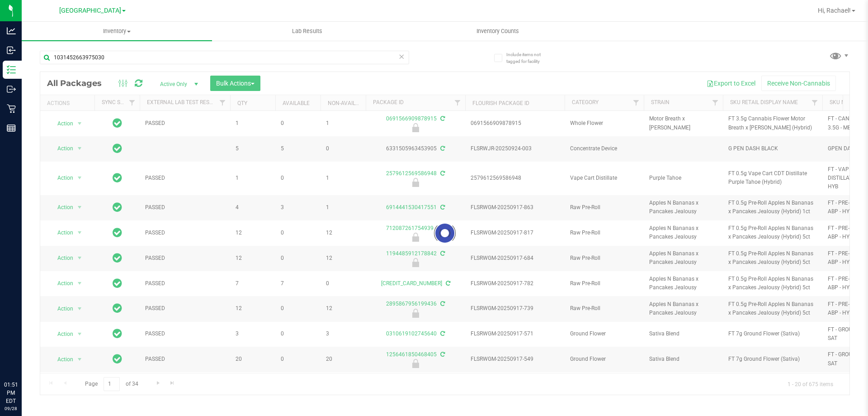  What do you see at coordinates (11, 393) in the screenshot?
I see `p: 01:51 PM EDT` at bounding box center [11, 393].